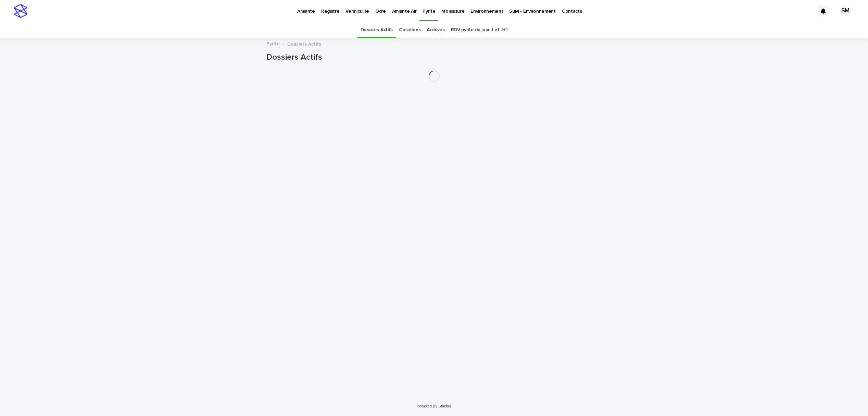 The height and width of the screenshot is (416, 868). What do you see at coordinates (436, 30) in the screenshot?
I see `a: Archives` at bounding box center [436, 30].